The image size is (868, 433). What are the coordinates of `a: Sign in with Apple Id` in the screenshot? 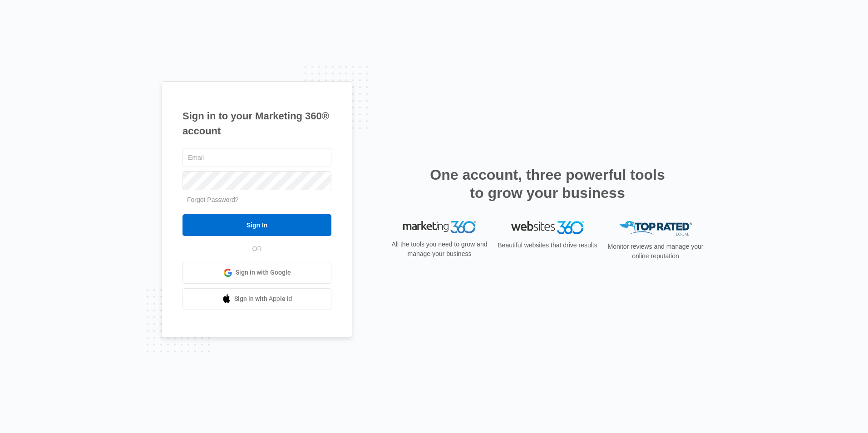 It's located at (257, 299).